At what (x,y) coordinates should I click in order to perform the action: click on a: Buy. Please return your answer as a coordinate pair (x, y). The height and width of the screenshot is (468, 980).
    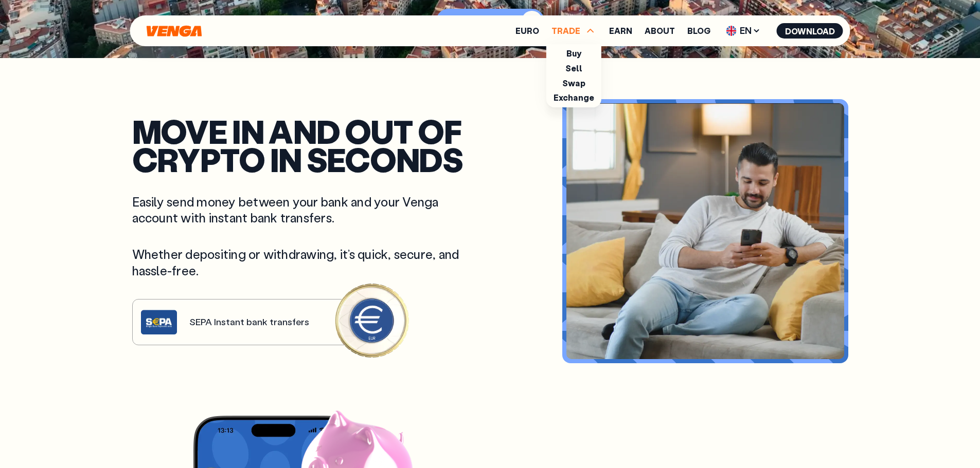
    Looking at the image, I should click on (574, 53).